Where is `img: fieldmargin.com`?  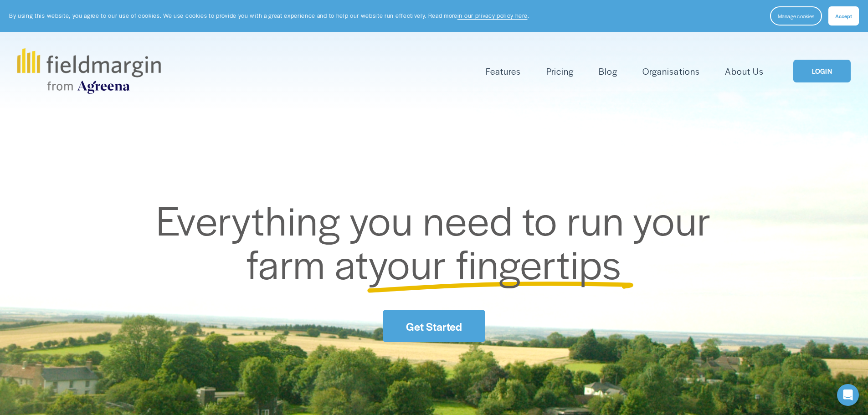 img: fieldmargin.com is located at coordinates (89, 71).